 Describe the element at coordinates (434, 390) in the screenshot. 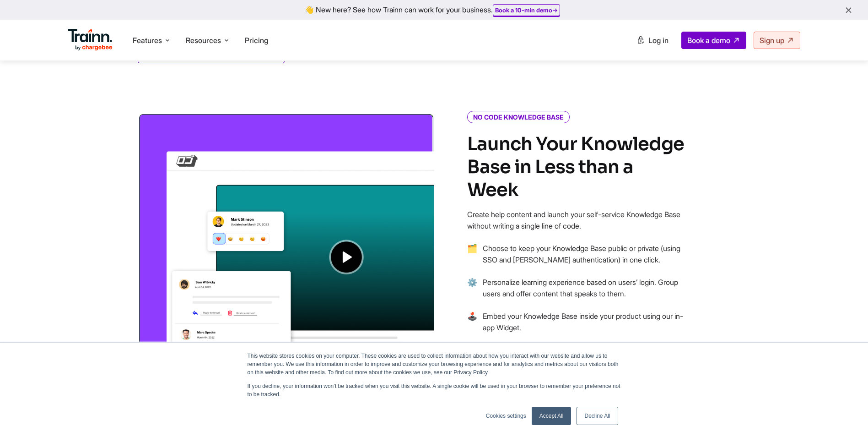

I see `p: If you decline, your information won’t be tracked when you visit this website. A single cookie wi...` at that location.